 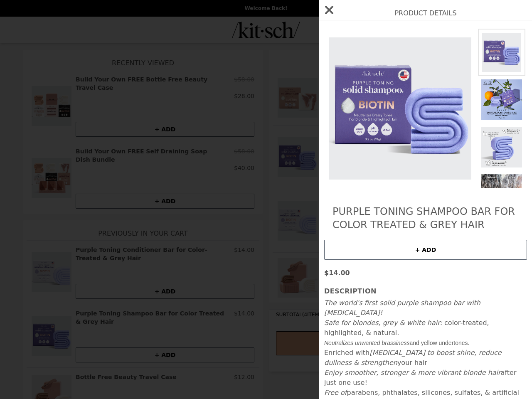 What do you see at coordinates (439, 343) in the screenshot?
I see `span: and yellow undertones.` at bounding box center [439, 343].